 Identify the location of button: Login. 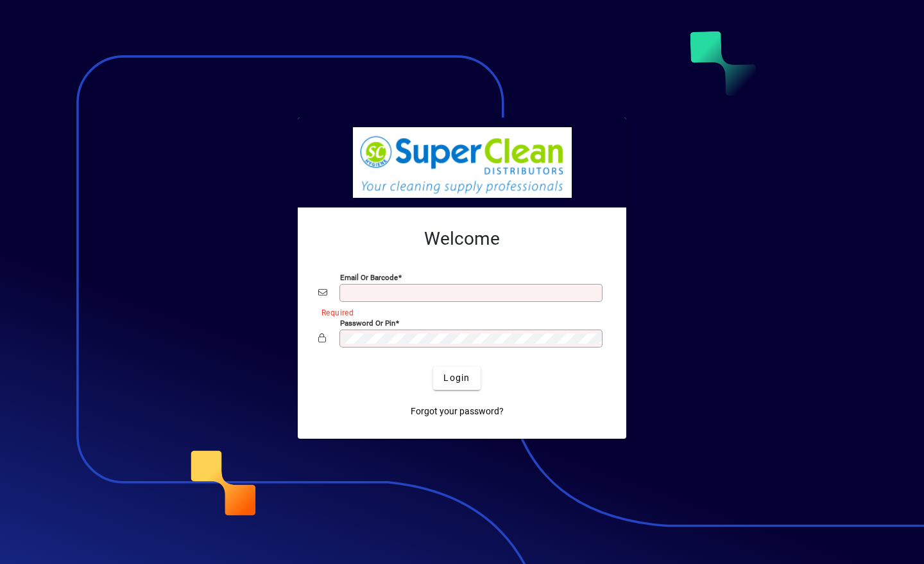
(456, 378).